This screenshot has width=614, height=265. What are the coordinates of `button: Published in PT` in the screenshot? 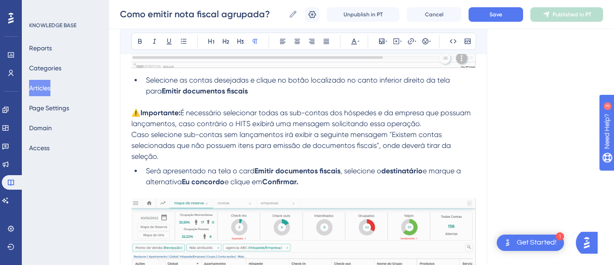 It's located at (567, 15).